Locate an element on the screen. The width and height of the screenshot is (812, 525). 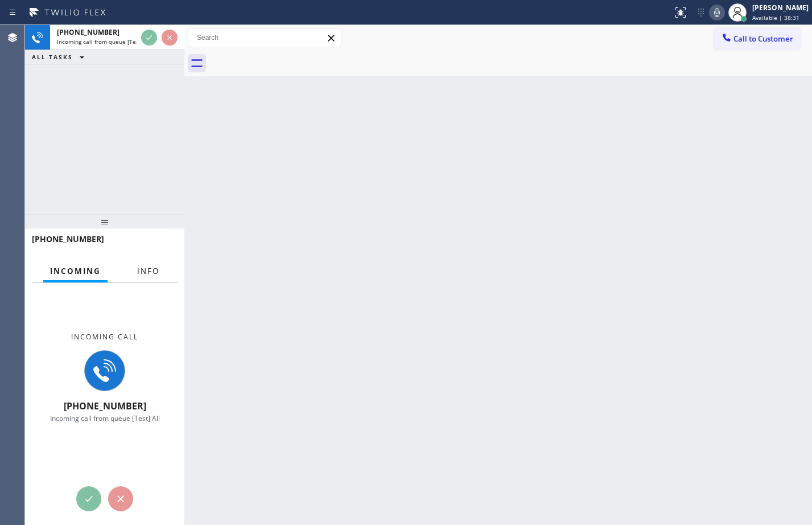
span: Call to Customer is located at coordinates (763, 38).